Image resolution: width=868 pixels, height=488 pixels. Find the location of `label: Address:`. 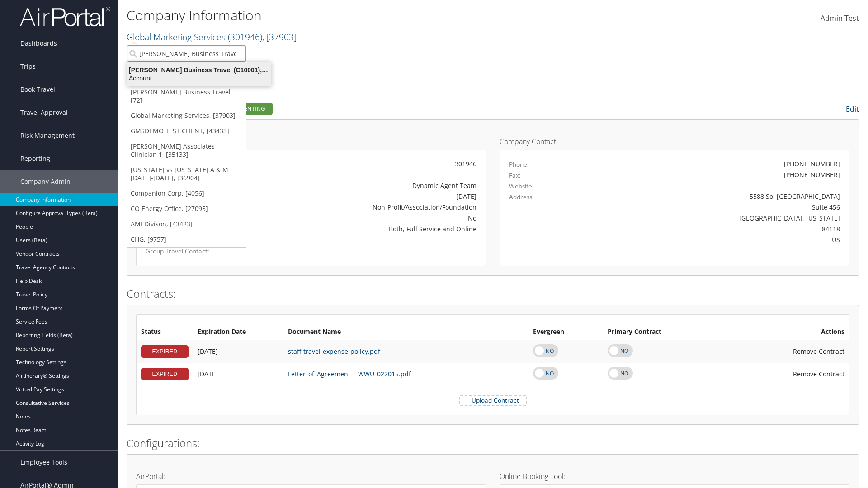

label: Address: is located at coordinates (522, 197).